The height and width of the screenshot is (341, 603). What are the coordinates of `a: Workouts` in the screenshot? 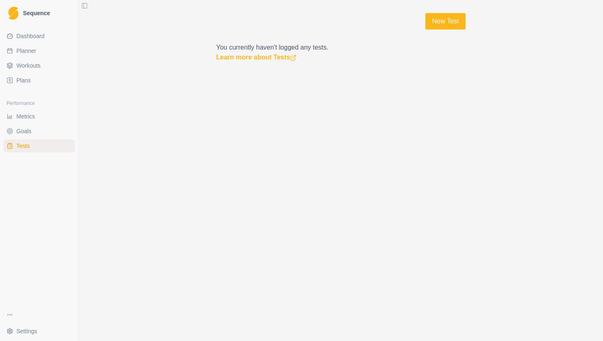 It's located at (39, 66).